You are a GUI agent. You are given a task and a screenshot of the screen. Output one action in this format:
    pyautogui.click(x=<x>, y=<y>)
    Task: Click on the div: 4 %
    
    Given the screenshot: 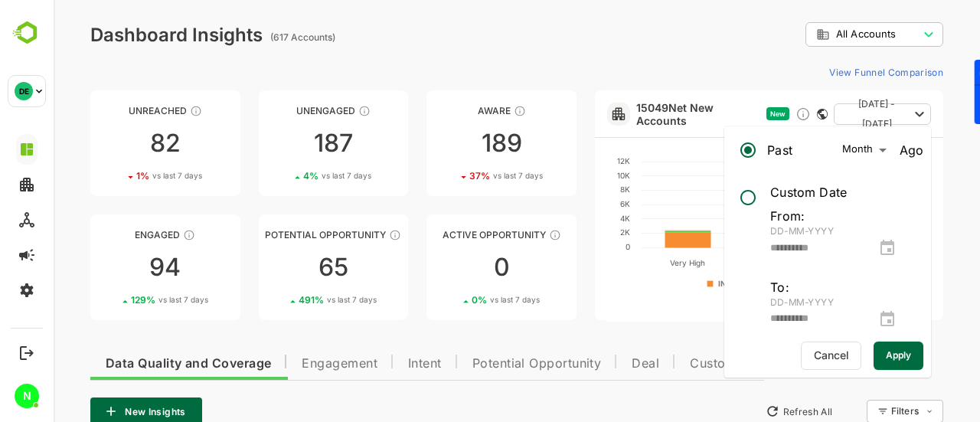 What is the action you would take?
    pyautogui.click(x=283, y=176)
    